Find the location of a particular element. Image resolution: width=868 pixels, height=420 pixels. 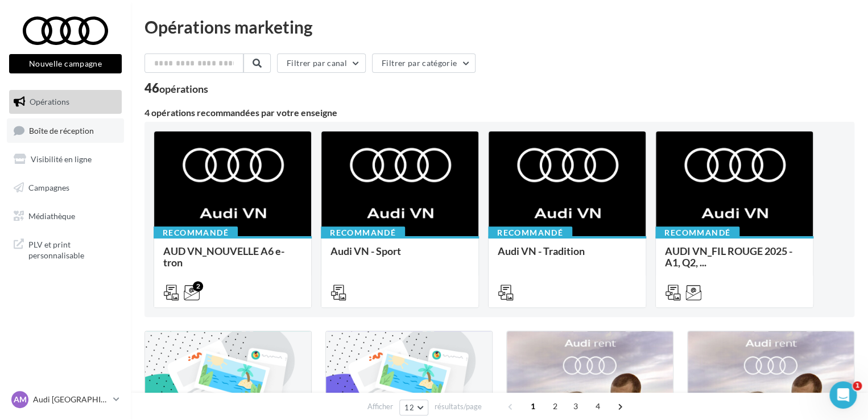

span: Audi VN - Tradition is located at coordinates (541, 251).